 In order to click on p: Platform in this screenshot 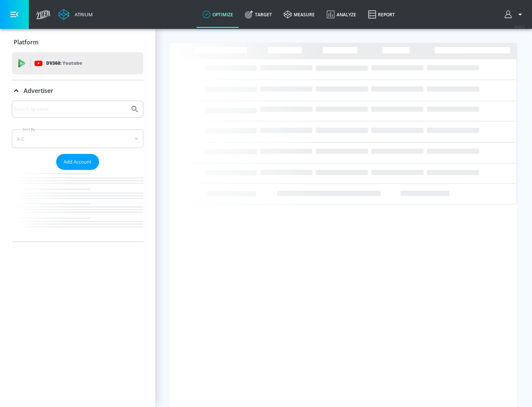, I will do `click(26, 42)`.